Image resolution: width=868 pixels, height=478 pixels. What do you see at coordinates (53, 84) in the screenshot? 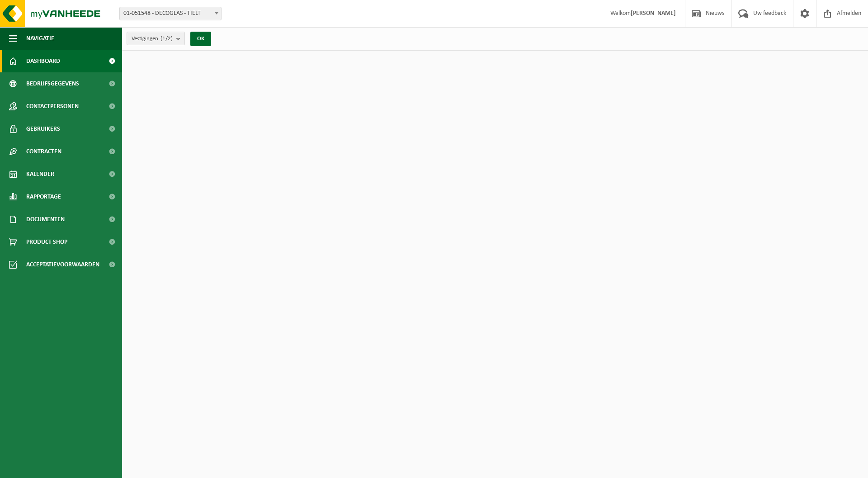
I see `span: Bedrijfsgegevens` at bounding box center [53, 84].